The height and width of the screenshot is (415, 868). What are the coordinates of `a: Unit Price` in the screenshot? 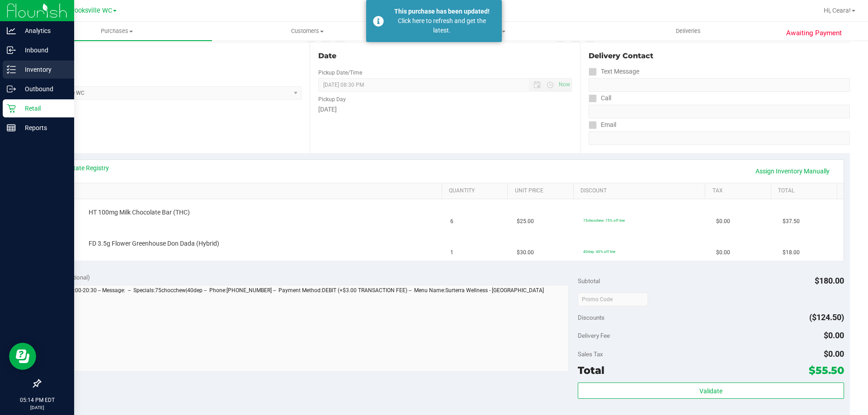 It's located at (542, 191).